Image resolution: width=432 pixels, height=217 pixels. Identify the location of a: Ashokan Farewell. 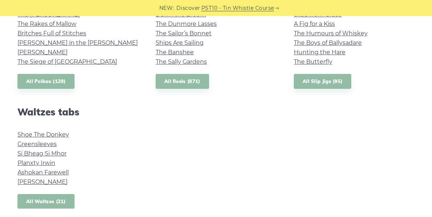
(43, 172).